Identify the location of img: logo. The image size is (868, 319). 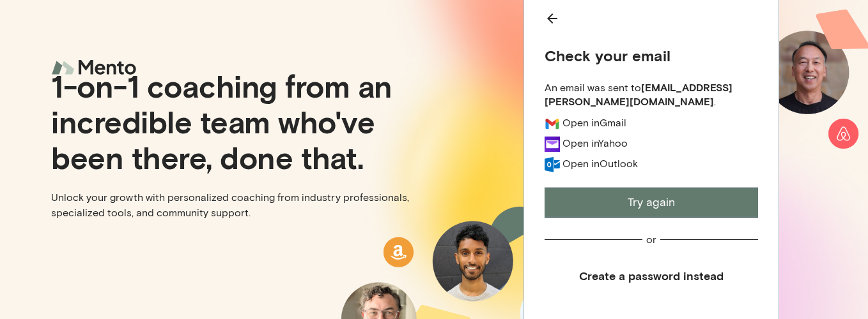
(96, 67).